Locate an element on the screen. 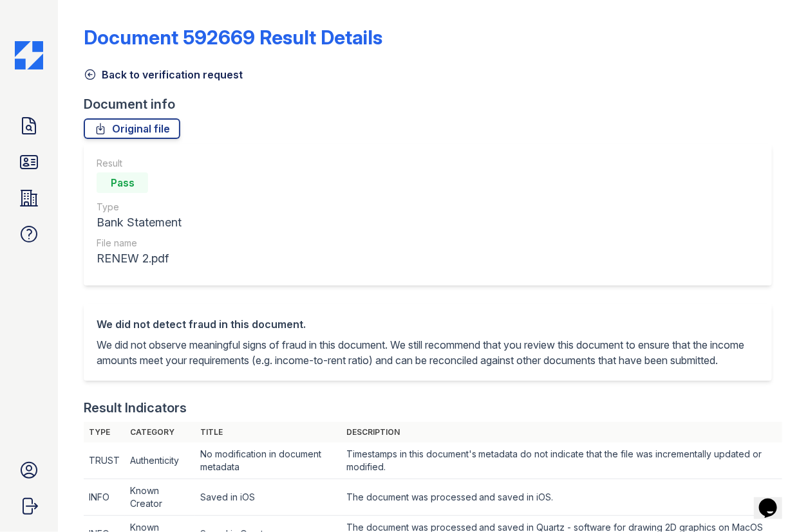 This screenshot has height=532, width=808. td: No modification in document metadata is located at coordinates (268, 461).